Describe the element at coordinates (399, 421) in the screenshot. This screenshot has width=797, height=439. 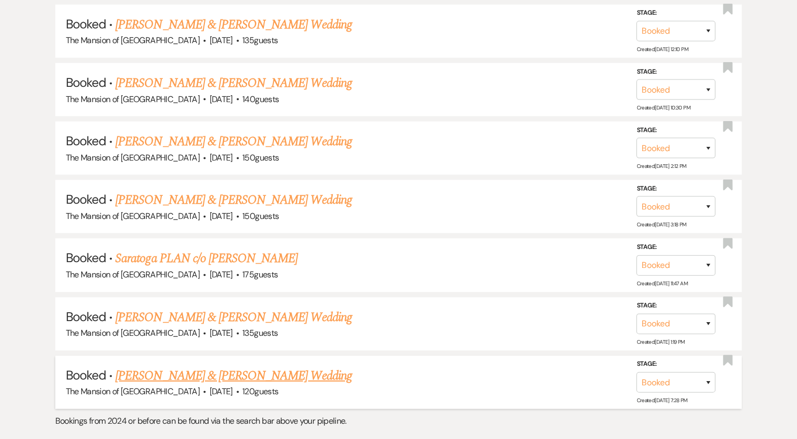
I see `p: Bookings from 2024 or before can be found via the search bar above your pipeline.` at that location.